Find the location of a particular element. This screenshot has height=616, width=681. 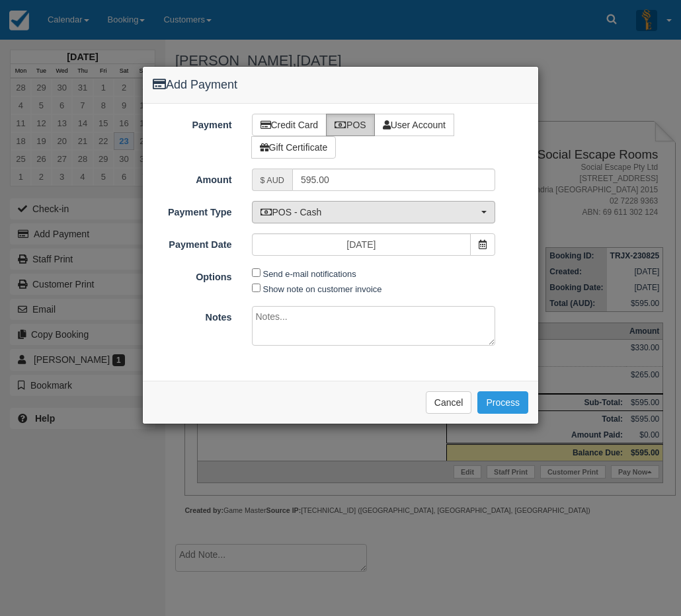

label: Payment is located at coordinates (192, 123).